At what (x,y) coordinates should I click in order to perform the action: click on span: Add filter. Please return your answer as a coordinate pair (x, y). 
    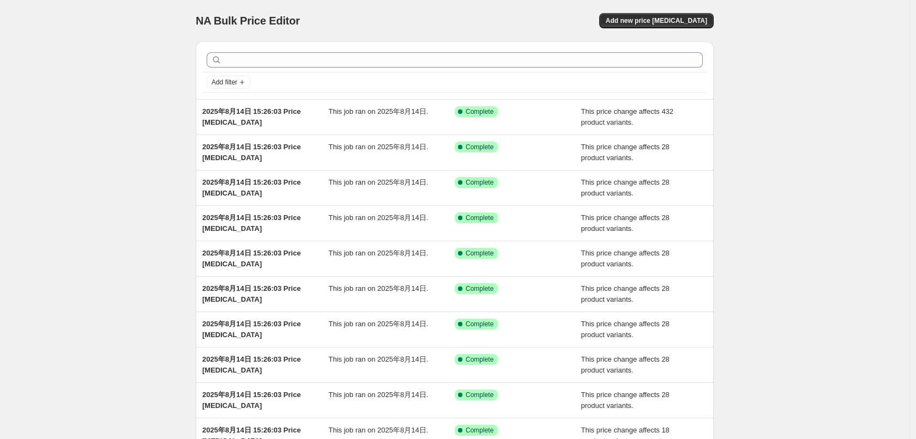
    Looking at the image, I should click on (224, 82).